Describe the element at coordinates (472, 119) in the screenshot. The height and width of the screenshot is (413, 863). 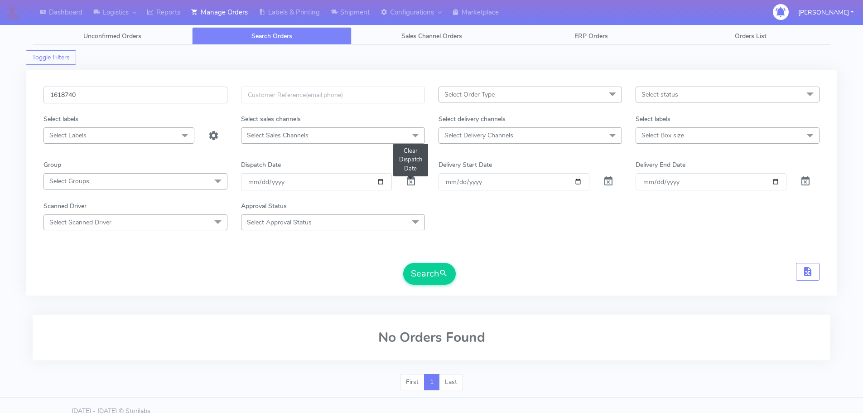
I see `label: Select delivery channels` at that location.